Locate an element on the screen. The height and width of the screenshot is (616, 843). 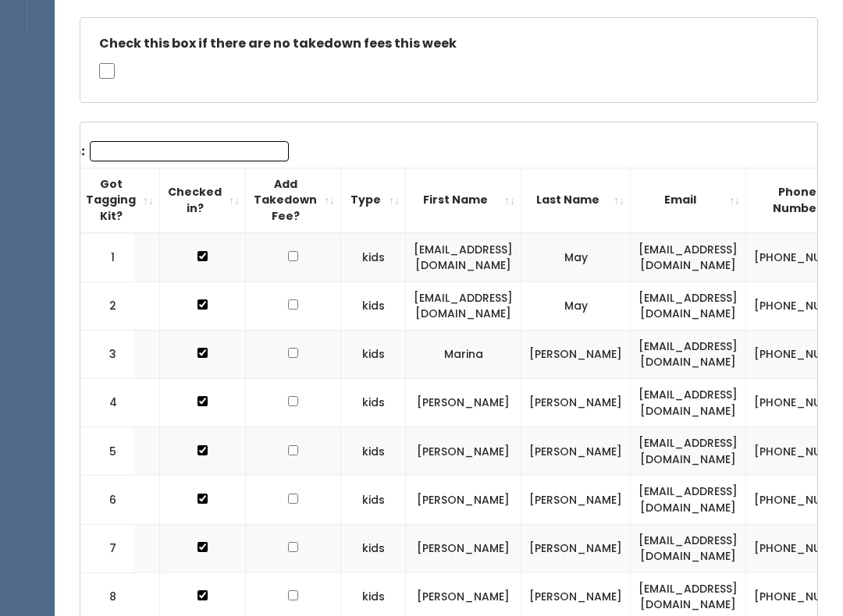
th: First Name: activate to sort column ascending is located at coordinates (464, 199).